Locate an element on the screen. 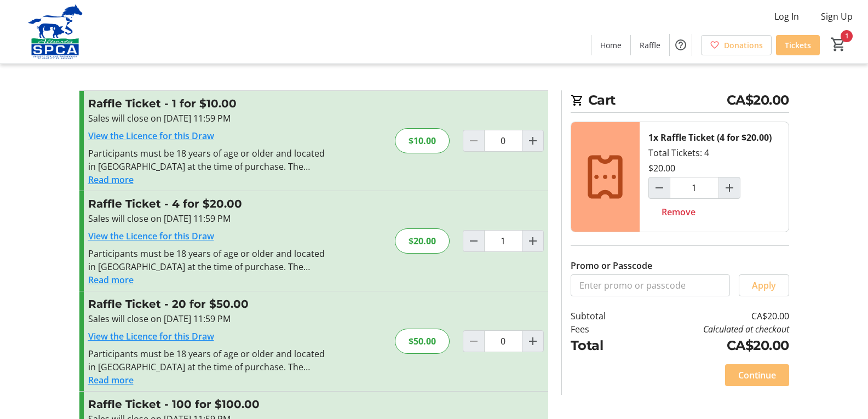  button: Remove is located at coordinates (678, 212).